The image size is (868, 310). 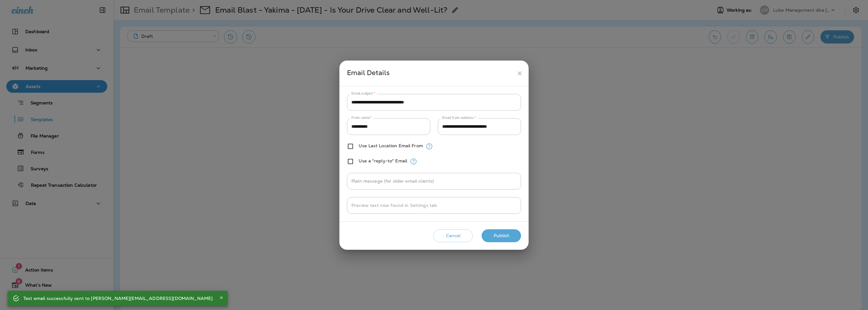 What do you see at coordinates (430, 73) in the screenshot?
I see `div: Email Details` at bounding box center [430, 73].